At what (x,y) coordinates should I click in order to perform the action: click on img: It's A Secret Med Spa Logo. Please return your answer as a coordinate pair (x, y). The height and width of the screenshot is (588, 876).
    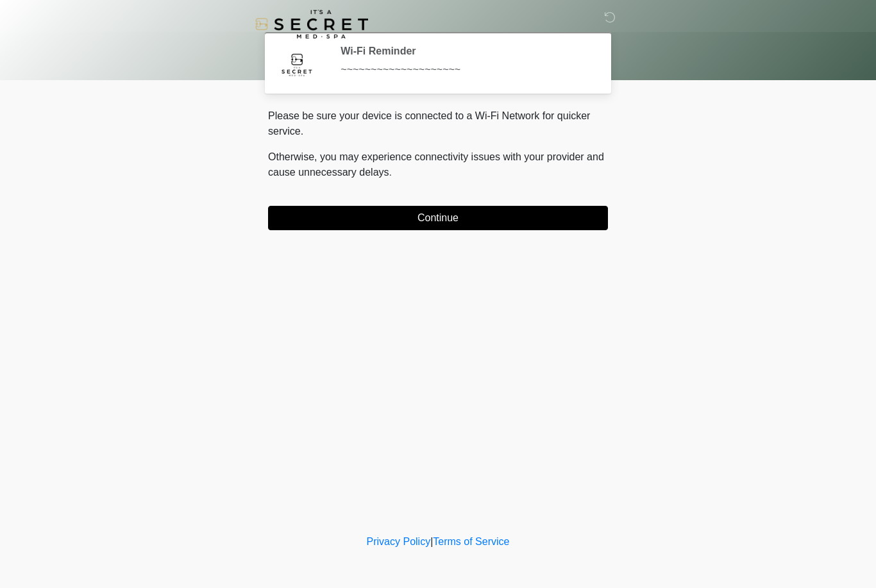
    Looking at the image, I should click on (312, 24).